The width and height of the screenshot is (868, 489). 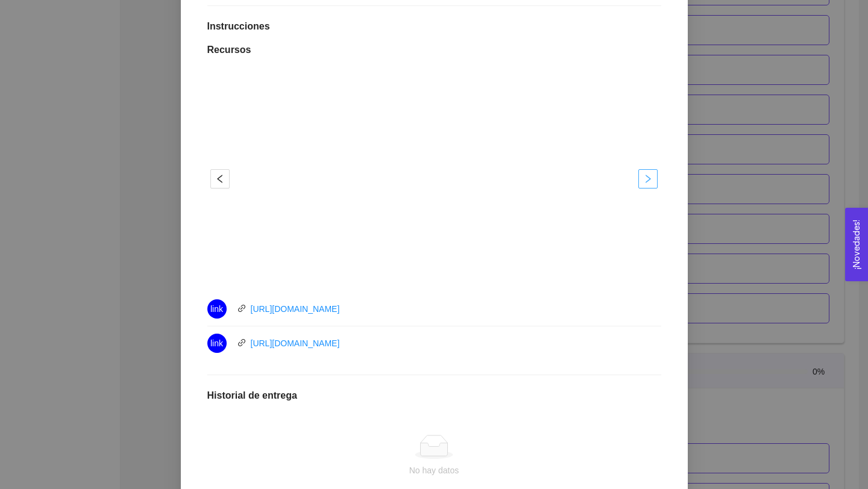 What do you see at coordinates (648, 179) in the screenshot?
I see `span: right` at bounding box center [648, 179].